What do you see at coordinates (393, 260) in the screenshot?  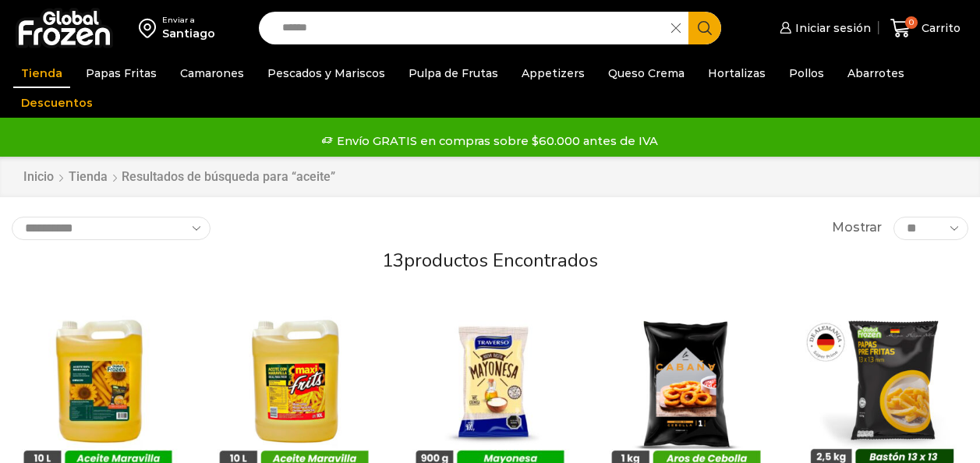 I see `span: 13` at bounding box center [393, 260].